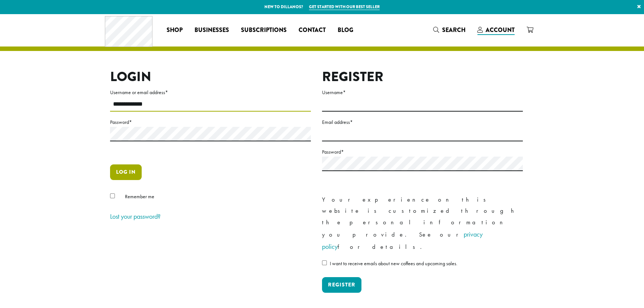  I want to click on span: Shop, so click(174, 30).